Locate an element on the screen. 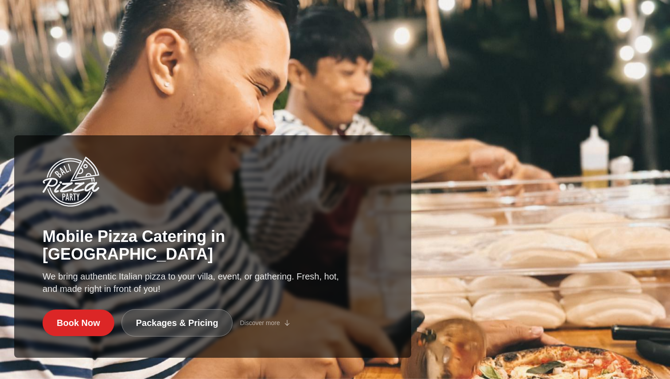 This screenshot has width=670, height=379. img: Bali Pizza Party Logo - Mobile Pizza Catering in Bali is located at coordinates (71, 182).